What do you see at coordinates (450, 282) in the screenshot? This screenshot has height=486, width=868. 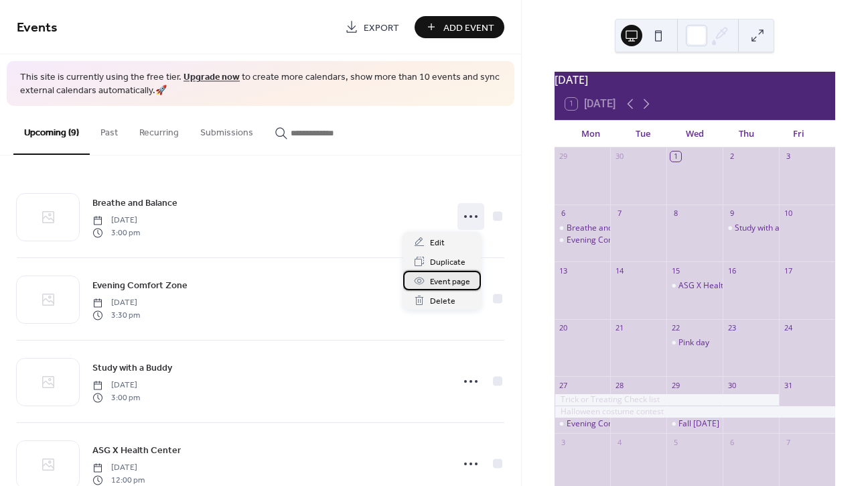 I see `span: Event page` at bounding box center [450, 282].